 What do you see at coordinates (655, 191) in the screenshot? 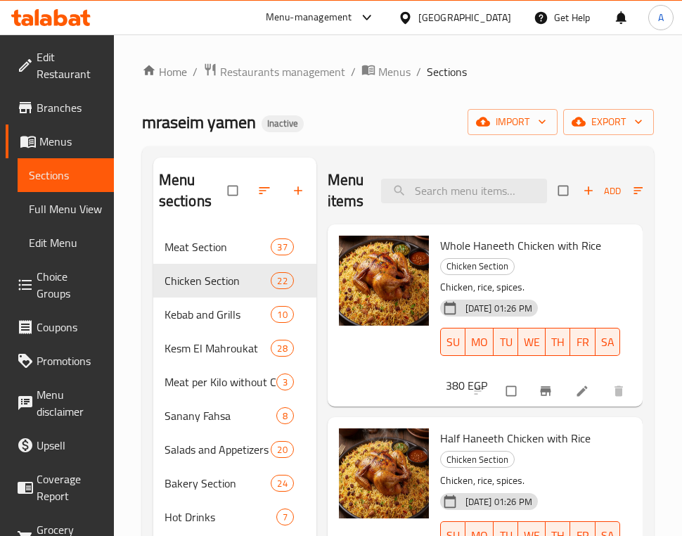
I see `span: Sort` at bounding box center [655, 191].